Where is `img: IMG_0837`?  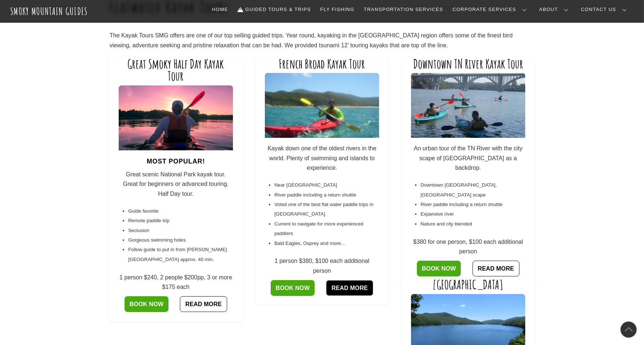 img: IMG_0837 is located at coordinates (467, 105).